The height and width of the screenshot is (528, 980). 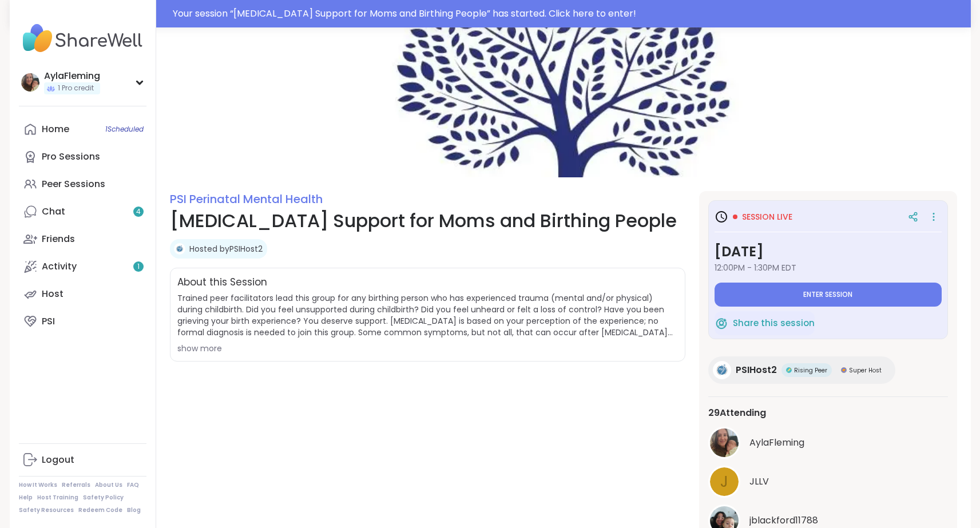 I want to click on span: Rising Peer, so click(x=811, y=370).